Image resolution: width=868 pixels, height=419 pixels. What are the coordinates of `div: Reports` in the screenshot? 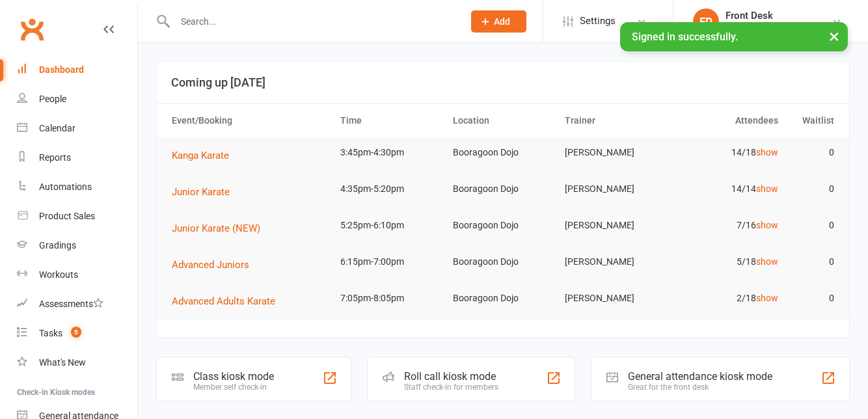 It's located at (55, 158).